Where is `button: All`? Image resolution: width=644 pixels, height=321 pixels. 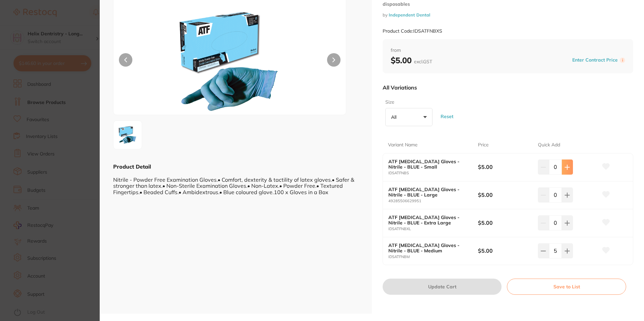
button: All is located at coordinates (409, 117).